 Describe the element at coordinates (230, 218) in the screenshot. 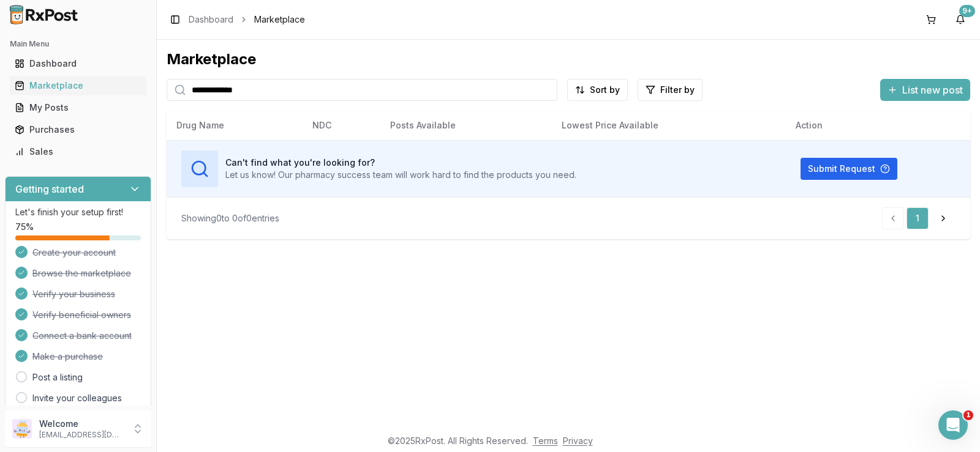

I see `div: Showing 0 to 0 of 0 entries` at that location.